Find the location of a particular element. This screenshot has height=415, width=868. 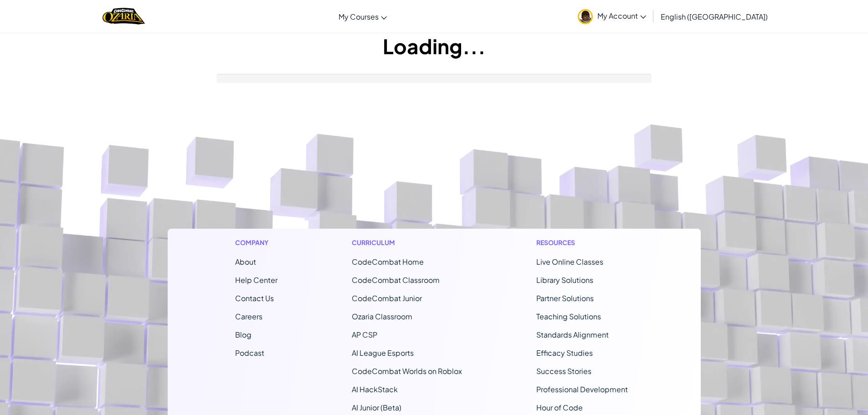

a: Ozaria by CodeCombat logo is located at coordinates (123, 16).